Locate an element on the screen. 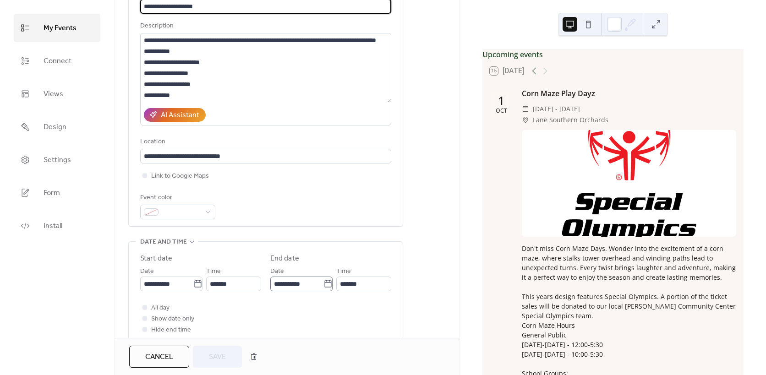 The image size is (766, 375). div: Description is located at coordinates (265, 26).